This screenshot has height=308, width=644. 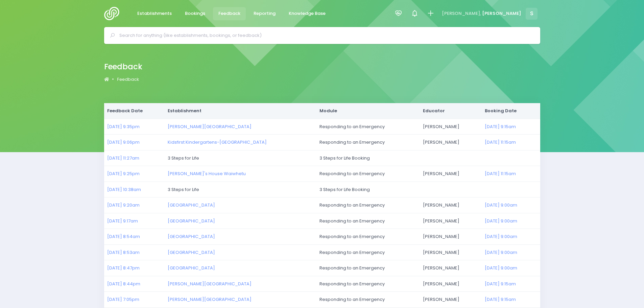 I want to click on span: Knowledge Base, so click(x=307, y=14).